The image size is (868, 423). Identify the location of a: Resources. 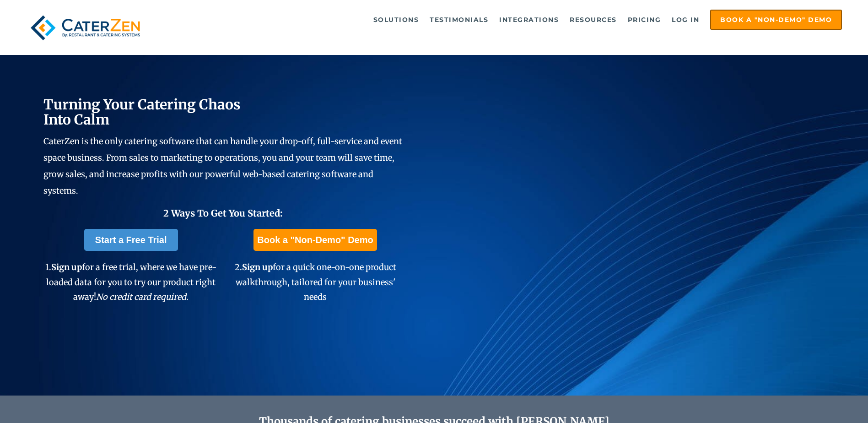
(593, 20).